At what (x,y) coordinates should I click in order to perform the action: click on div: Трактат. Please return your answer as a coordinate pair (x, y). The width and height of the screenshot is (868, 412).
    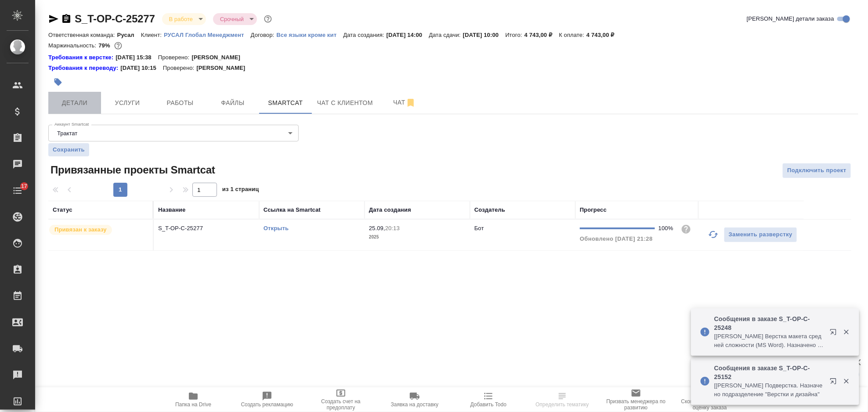
    Looking at the image, I should click on (174, 133).